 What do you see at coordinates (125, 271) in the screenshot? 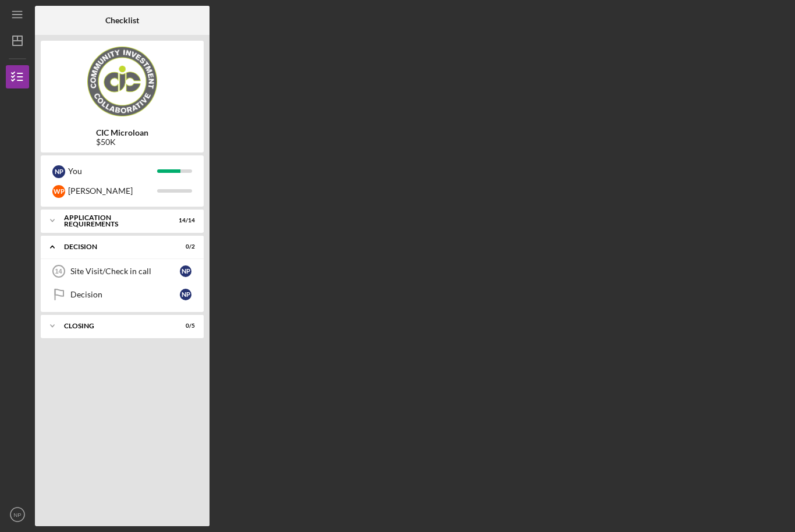
I see `div: Site Visit/Check in call` at bounding box center [125, 271].